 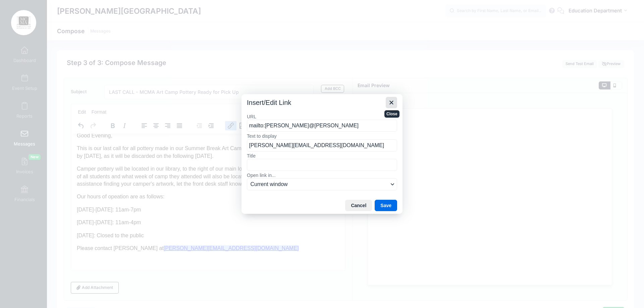 I want to click on label: Title, so click(x=322, y=156).